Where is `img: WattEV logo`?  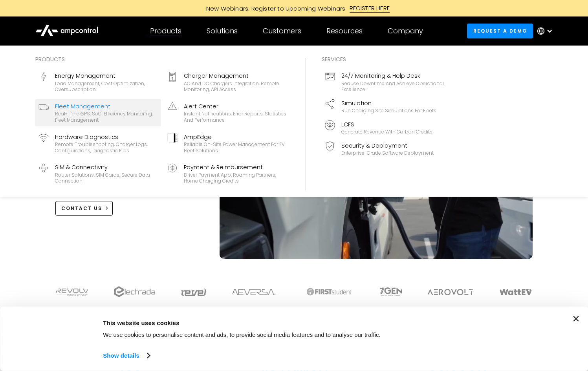
img: WattEV logo is located at coordinates (516, 292).